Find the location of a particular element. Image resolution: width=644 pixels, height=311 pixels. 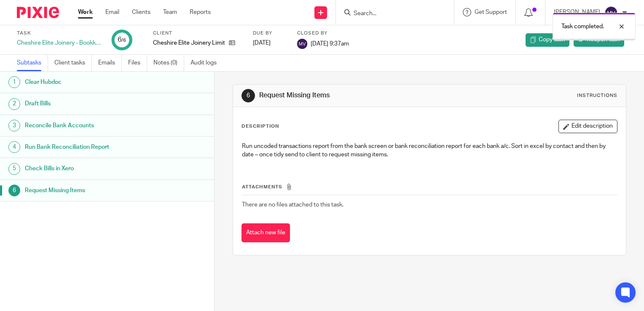

div: 4 is located at coordinates (14, 147).